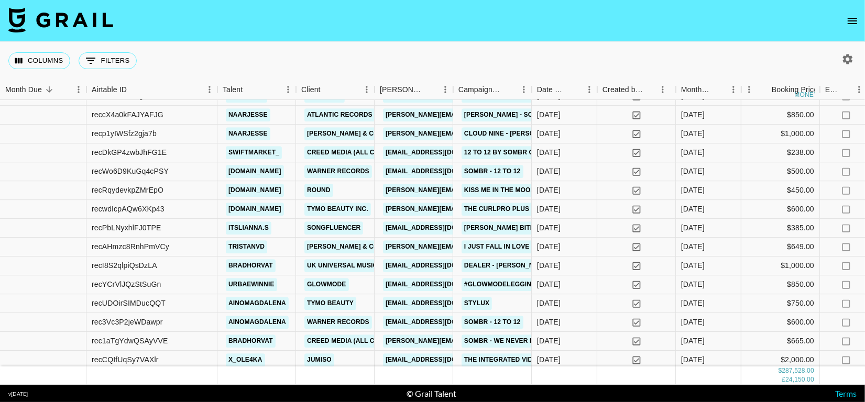  What do you see at coordinates (548, 360) in the screenshot?
I see `div: 3/8/2025` at bounding box center [548, 360].